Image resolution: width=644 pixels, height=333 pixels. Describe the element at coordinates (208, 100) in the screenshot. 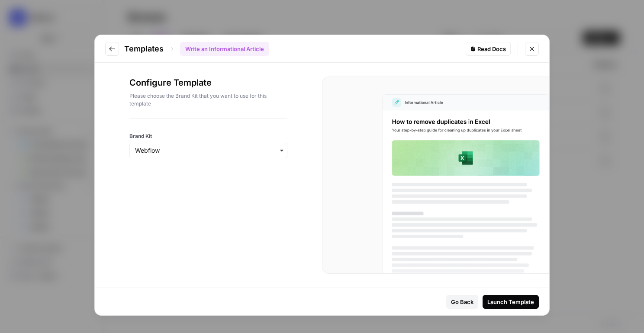

I see `p: Please choose the Brand Kit that you want to use for this template` at that location.